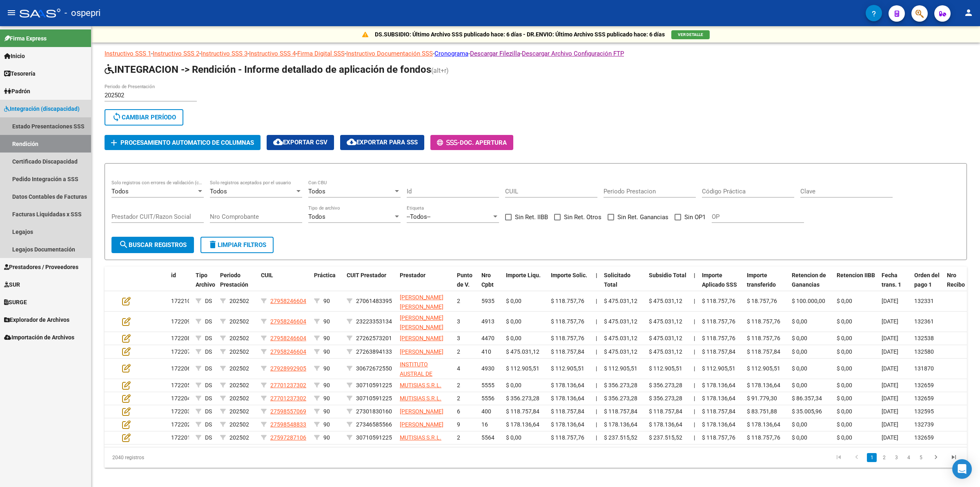 This screenshot has width=980, height=487. What do you see at coordinates (180, 285) in the screenshot?
I see `datatable-header-cell: id` at bounding box center [180, 285].